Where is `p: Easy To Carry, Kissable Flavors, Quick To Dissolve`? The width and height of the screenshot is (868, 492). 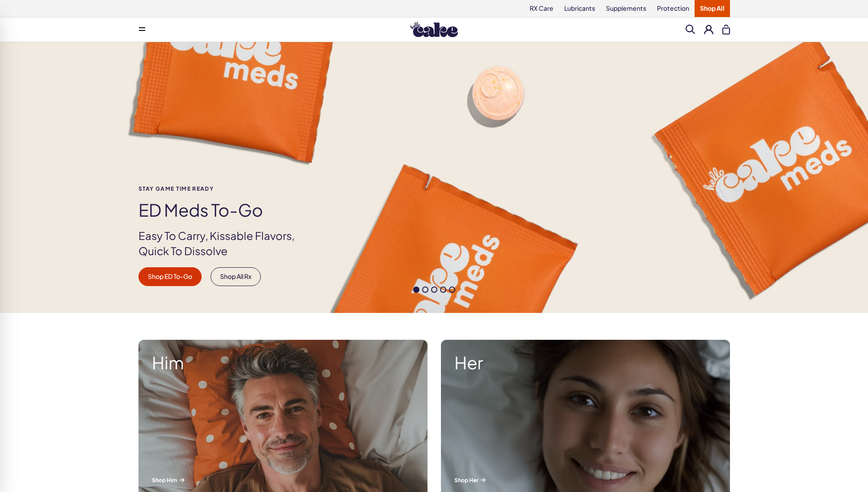
p: Easy To Carry, Kissable Flavors, Quick To Dissolve is located at coordinates (224, 243).